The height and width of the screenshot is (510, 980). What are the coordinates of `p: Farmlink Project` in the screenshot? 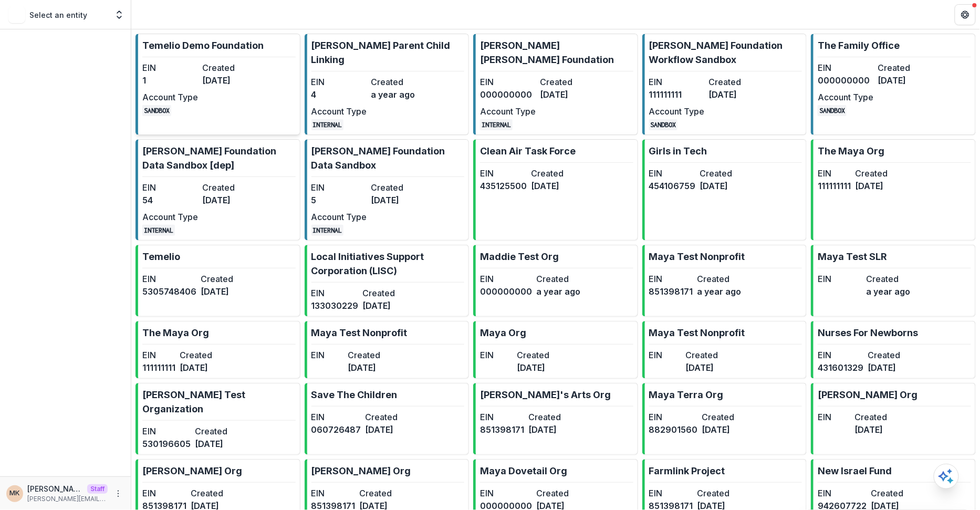 It's located at (687, 471).